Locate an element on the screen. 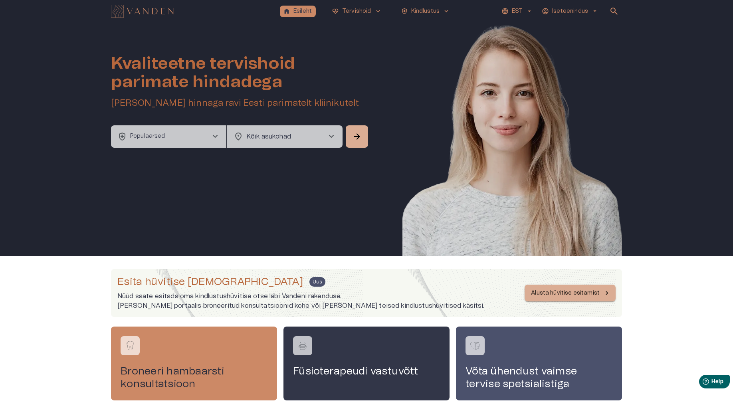  img: Broneeri hambaarsti konsultatsioon logo is located at coordinates (130, 346).